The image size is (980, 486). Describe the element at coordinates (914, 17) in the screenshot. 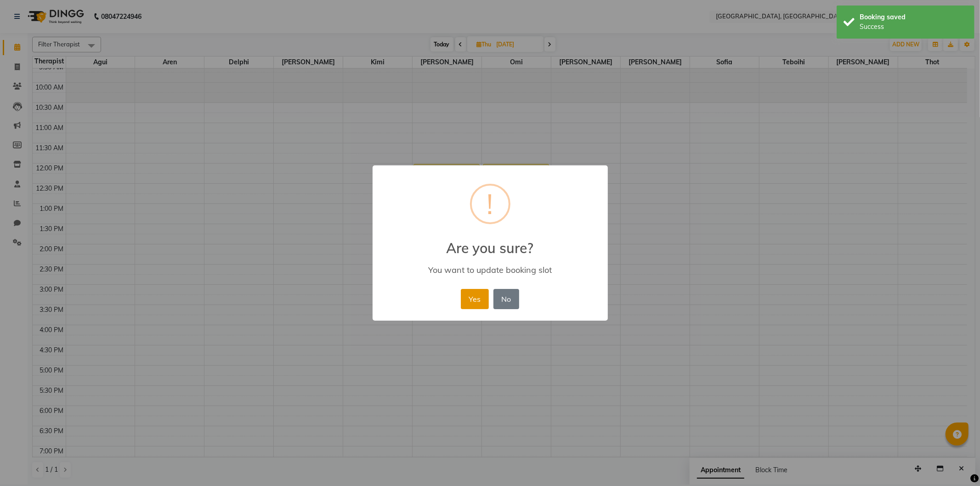

I see `div: Booking saved` at that location.